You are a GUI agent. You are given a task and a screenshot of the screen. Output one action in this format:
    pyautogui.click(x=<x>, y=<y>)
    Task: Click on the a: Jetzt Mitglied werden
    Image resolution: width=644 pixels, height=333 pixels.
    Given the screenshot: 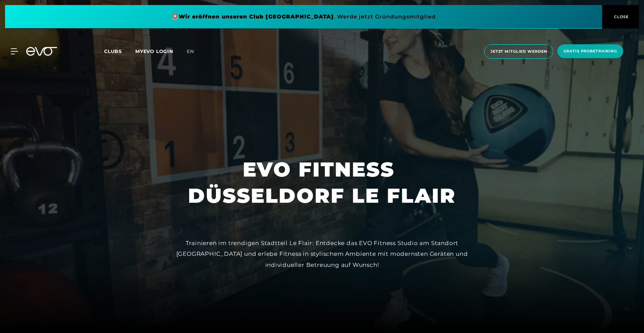 What is the action you would take?
    pyautogui.click(x=519, y=51)
    